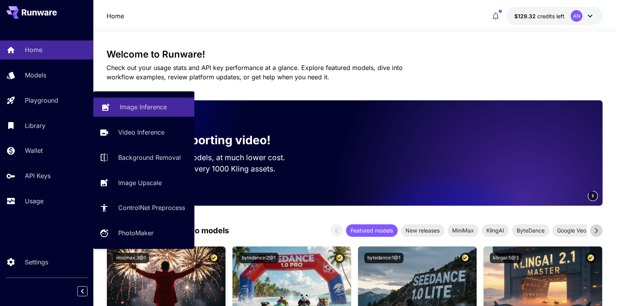  I want to click on div: $129.32302, so click(539, 16).